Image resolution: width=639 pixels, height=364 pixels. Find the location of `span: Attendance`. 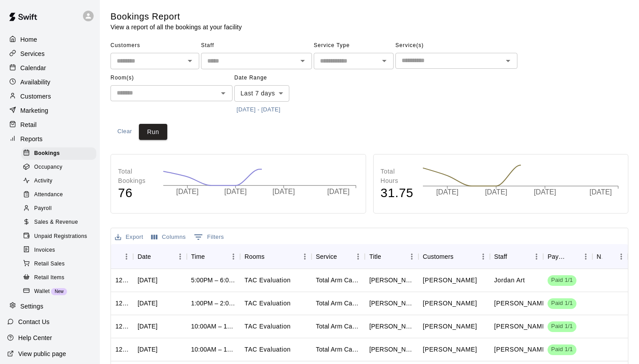

span: Attendance is located at coordinates (48, 195).